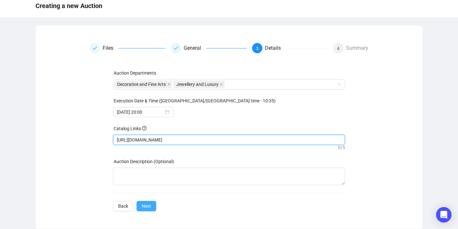 Image resolution: width=458 pixels, height=229 pixels. I want to click on div: Summary, so click(357, 48).